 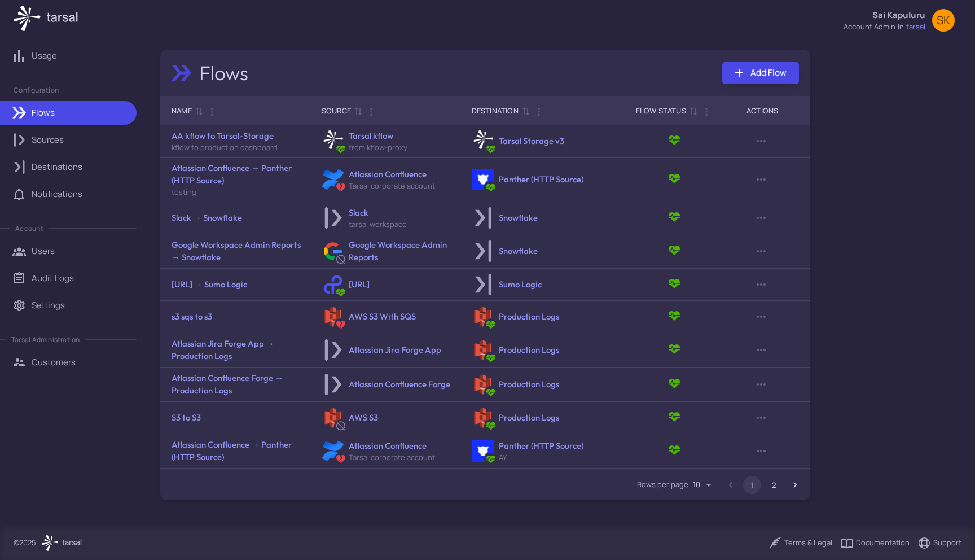 I want to click on a: AWS S3 With SQS, so click(x=382, y=316).